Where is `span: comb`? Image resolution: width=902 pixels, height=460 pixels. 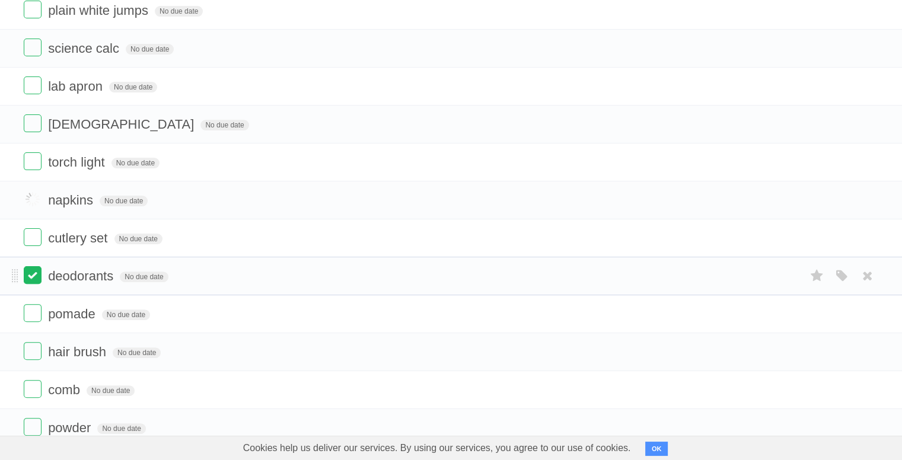
span: comb is located at coordinates (65, 389).